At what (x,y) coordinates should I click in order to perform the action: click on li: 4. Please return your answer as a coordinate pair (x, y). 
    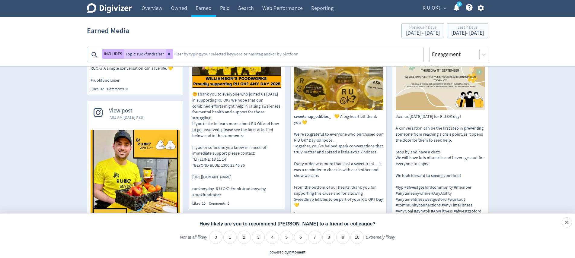
    Looking at the image, I should click on (272, 237).